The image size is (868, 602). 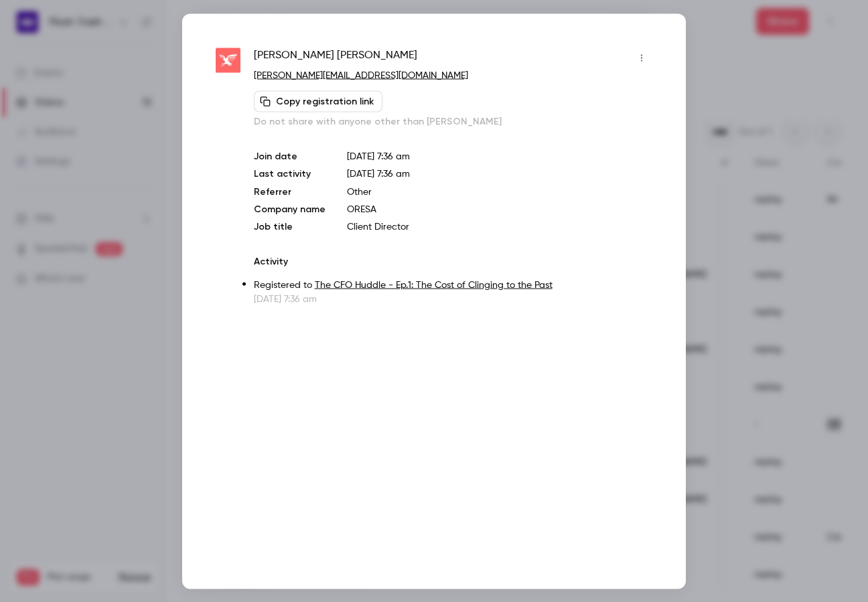 What do you see at coordinates (290, 191) in the screenshot?
I see `p: Referrer` at bounding box center [290, 191].